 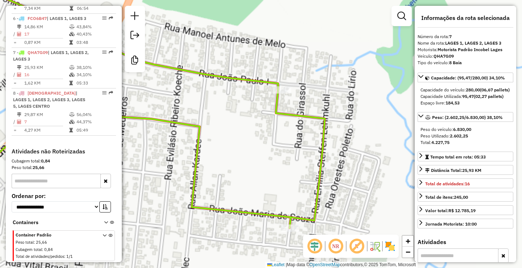 What do you see at coordinates (94, 83) in the screenshot?
I see `td: 05:33` at bounding box center [94, 83].